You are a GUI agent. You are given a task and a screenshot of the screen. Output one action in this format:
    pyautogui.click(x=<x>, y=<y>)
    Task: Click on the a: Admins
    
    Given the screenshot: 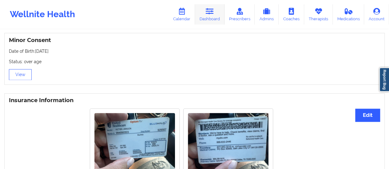 What is the action you would take?
    pyautogui.click(x=266, y=14)
    